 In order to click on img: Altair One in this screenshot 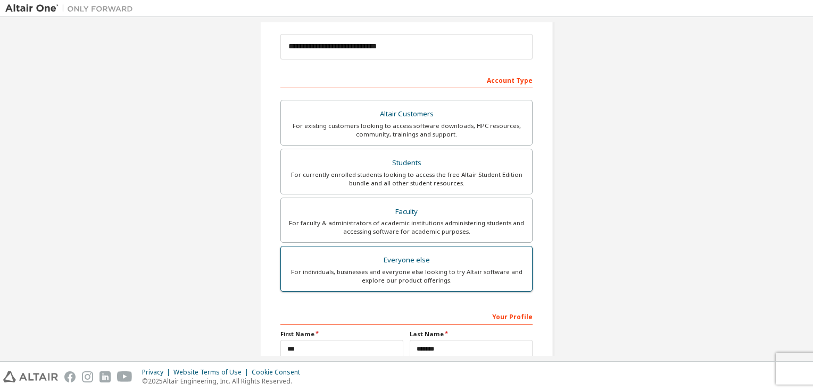, I will do `click(72, 9)`.